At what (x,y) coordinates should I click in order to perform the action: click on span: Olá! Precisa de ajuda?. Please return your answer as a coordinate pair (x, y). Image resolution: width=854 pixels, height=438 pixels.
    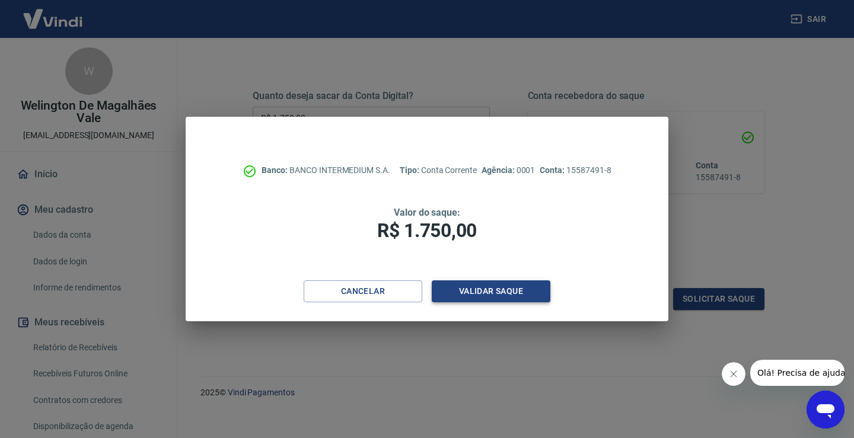
    Looking at the image, I should click on (53, 13).